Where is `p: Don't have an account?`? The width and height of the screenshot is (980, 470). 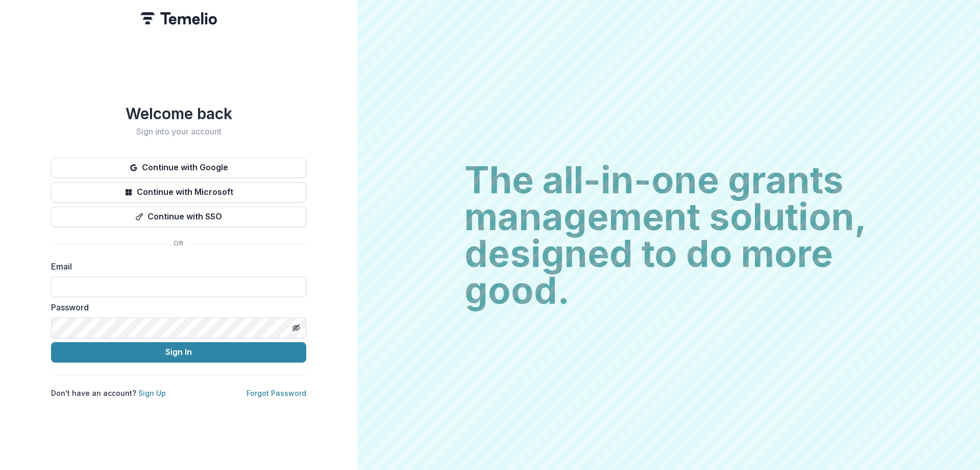
p: Don't have an account? is located at coordinates (108, 392).